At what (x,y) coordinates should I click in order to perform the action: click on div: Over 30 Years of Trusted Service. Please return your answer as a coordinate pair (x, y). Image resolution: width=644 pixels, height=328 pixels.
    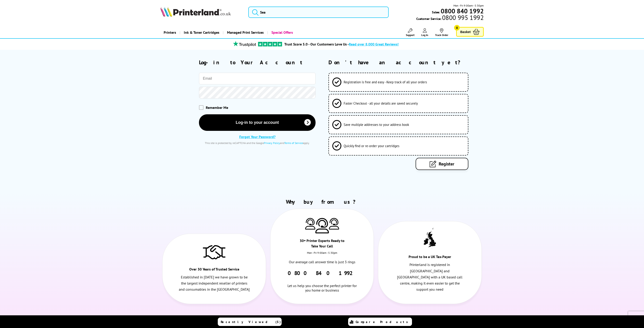
    Looking at the image, I should click on (214, 271).